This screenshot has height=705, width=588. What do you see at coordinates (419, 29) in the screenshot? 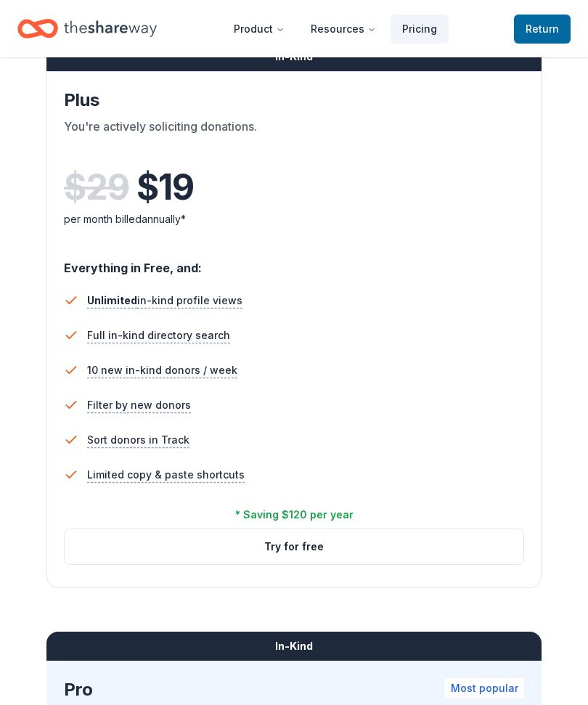
I see `a: Pricing` at bounding box center [419, 29].